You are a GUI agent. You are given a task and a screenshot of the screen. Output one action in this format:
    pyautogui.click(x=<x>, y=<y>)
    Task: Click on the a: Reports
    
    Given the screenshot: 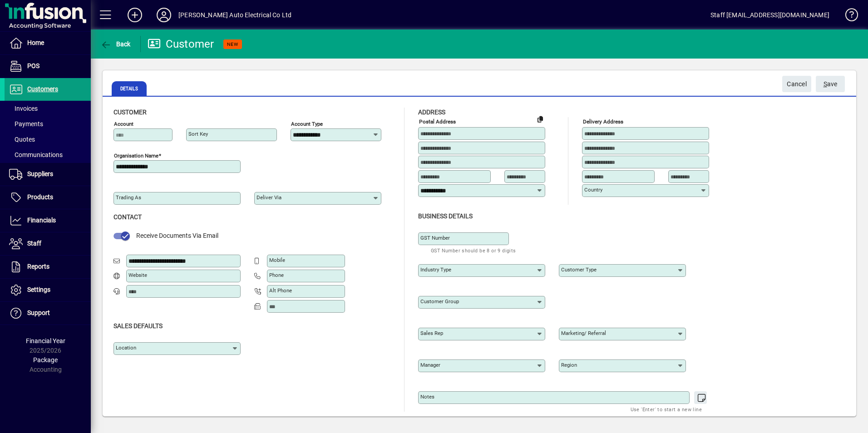 What is the action you would take?
    pyautogui.click(x=48, y=266)
    